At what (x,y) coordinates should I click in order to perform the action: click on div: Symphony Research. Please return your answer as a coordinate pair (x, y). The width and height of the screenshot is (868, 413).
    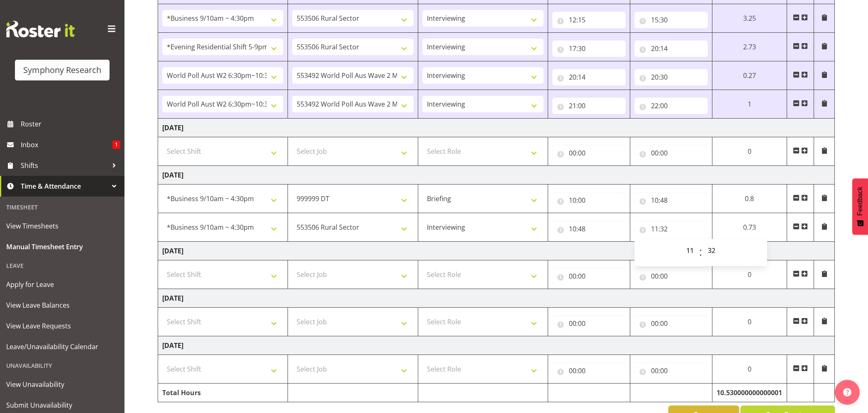
    Looking at the image, I should click on (62, 70).